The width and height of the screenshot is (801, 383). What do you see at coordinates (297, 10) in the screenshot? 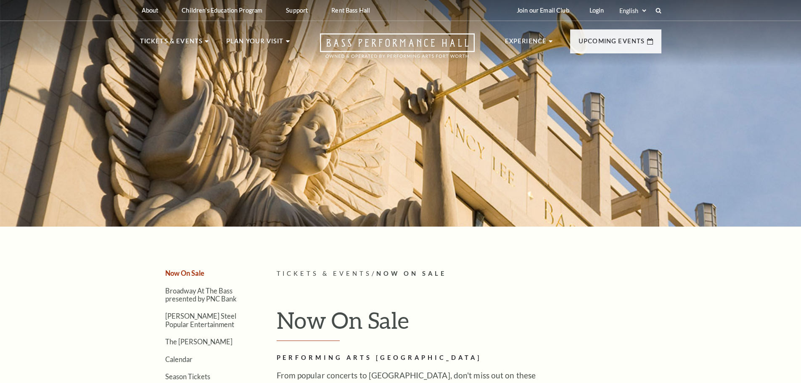
I see `p: Support` at bounding box center [297, 10].